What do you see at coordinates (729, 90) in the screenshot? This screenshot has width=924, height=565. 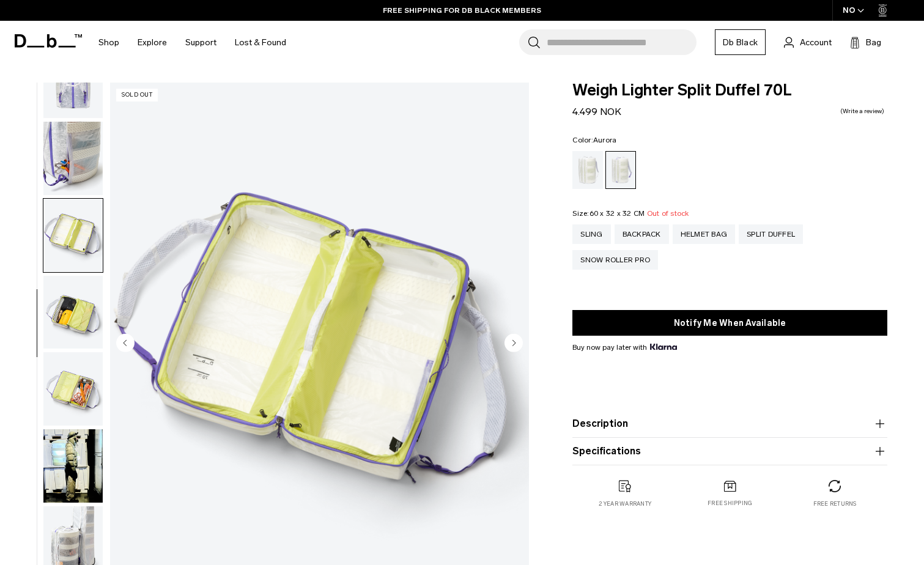 I see `span: Weigh Lighter Split Duffel 70L` at bounding box center [729, 90].